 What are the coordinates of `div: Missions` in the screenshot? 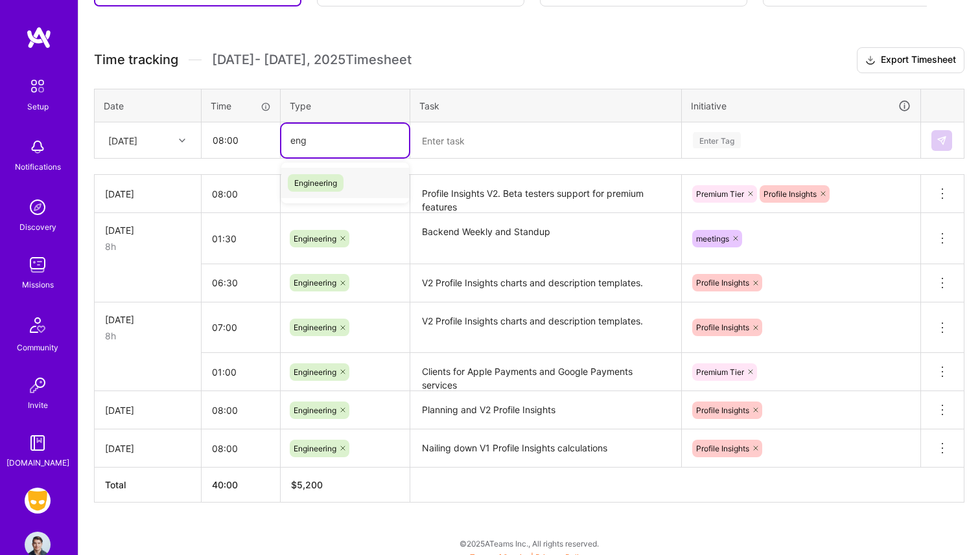 It's located at (38, 284).